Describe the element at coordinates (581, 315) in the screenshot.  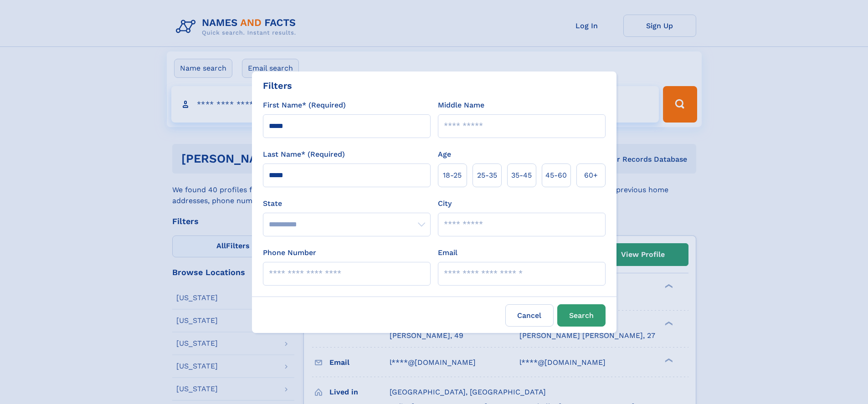
I see `button: Search` at that location.